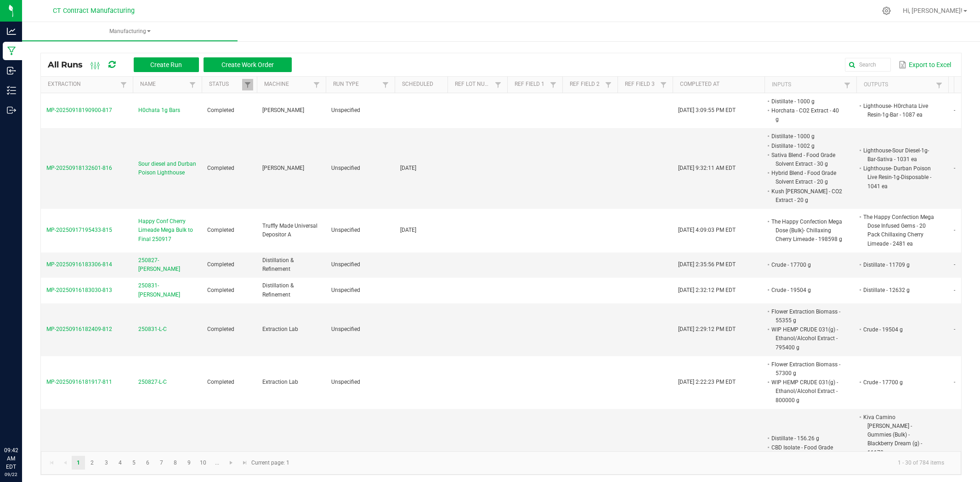  What do you see at coordinates (79, 265) in the screenshot?
I see `span: MP-20250916183306-814` at bounding box center [79, 265].